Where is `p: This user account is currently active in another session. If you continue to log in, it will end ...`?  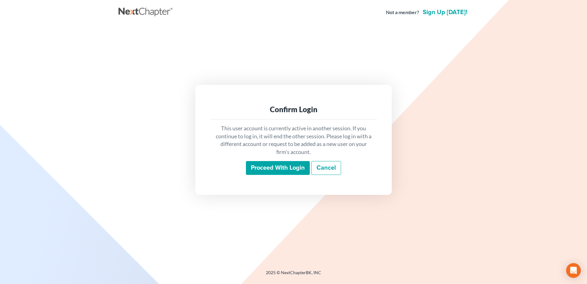
p: This user account is currently active in another session. If you continue to log in, it will end ... is located at coordinates (293, 140).